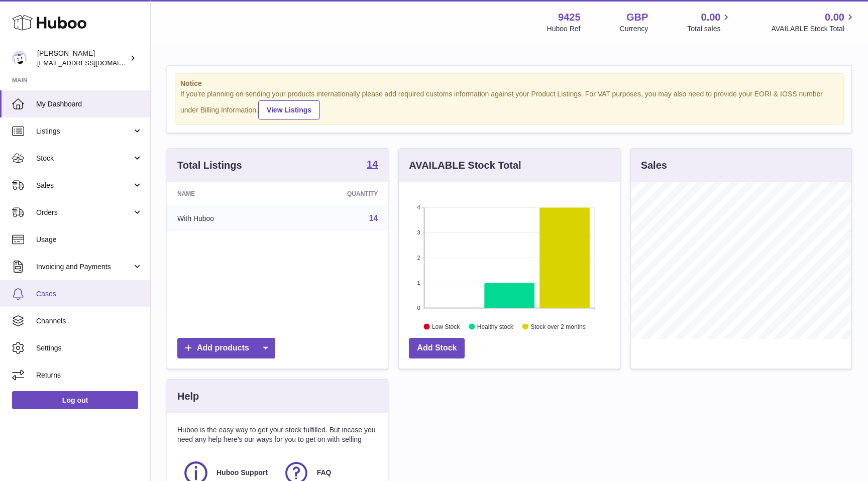 Image resolution: width=868 pixels, height=481 pixels. I want to click on span: My Dashboard, so click(89, 104).